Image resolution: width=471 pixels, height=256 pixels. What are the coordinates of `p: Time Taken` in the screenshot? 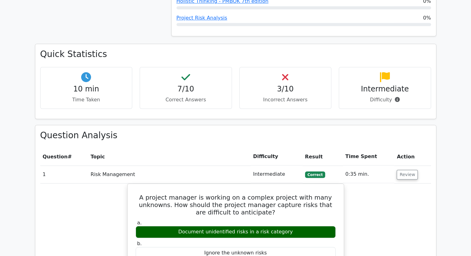 It's located at (86, 100).